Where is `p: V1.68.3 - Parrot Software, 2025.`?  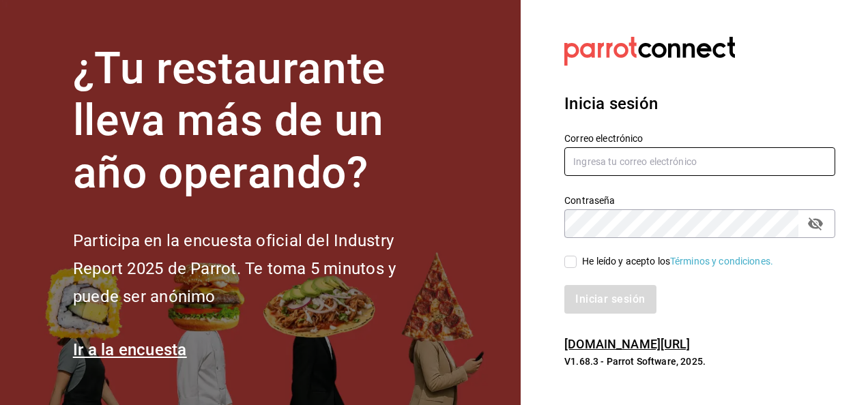
p: V1.68.3 - Parrot Software, 2025. is located at coordinates (699, 362).